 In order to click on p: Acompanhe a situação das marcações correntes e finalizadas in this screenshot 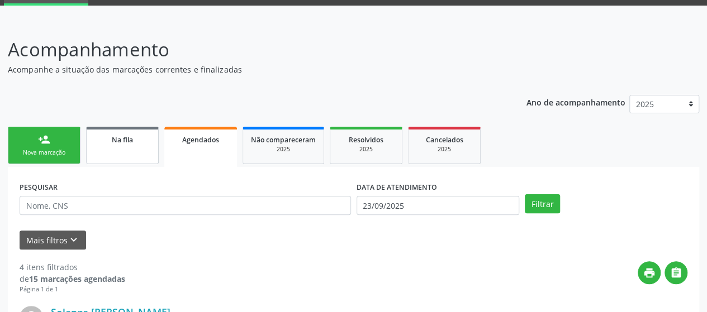, I will do `click(250, 69)`.